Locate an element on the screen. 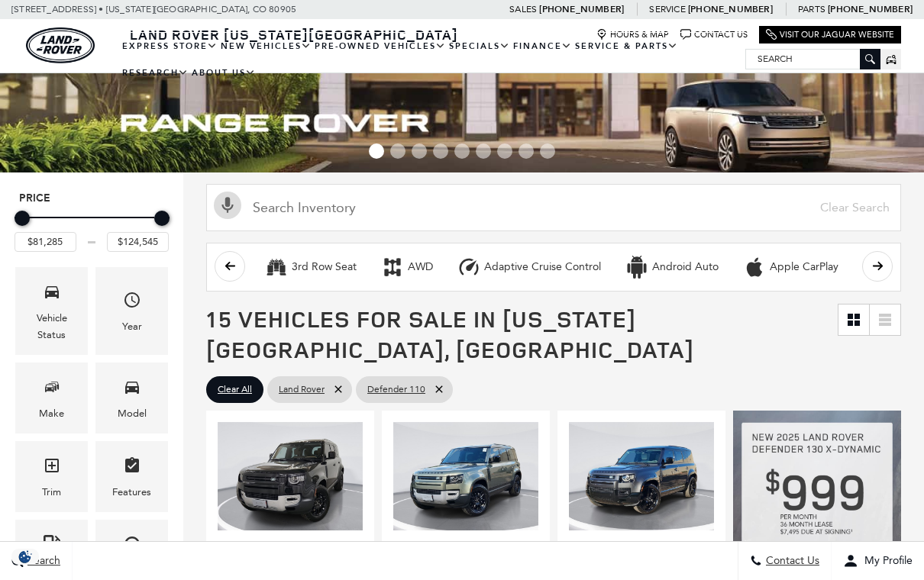 Image resolution: width=924 pixels, height=580 pixels. input: Maximum is located at coordinates (138, 242).